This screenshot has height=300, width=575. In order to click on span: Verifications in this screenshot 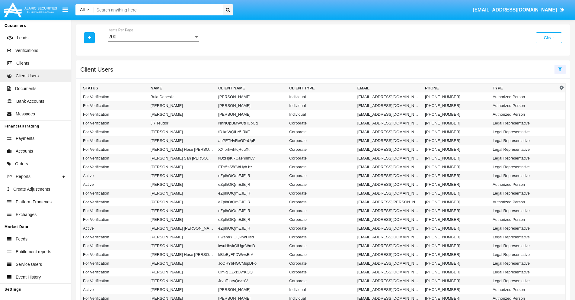, I will do `click(27, 50)`.